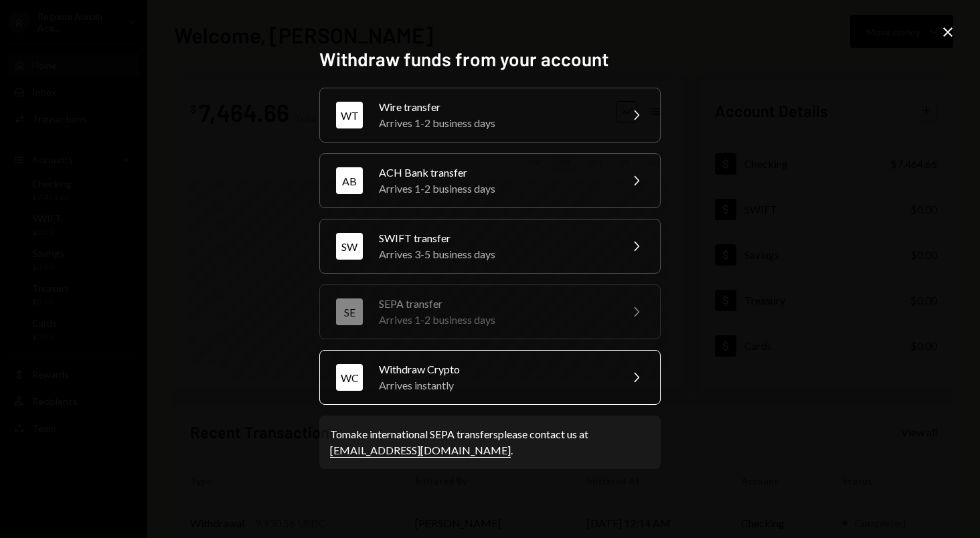 This screenshot has height=538, width=980. Describe the element at coordinates (490, 181) in the screenshot. I see `button: ABACH Bank transferArrives 1-2 business days` at that location.